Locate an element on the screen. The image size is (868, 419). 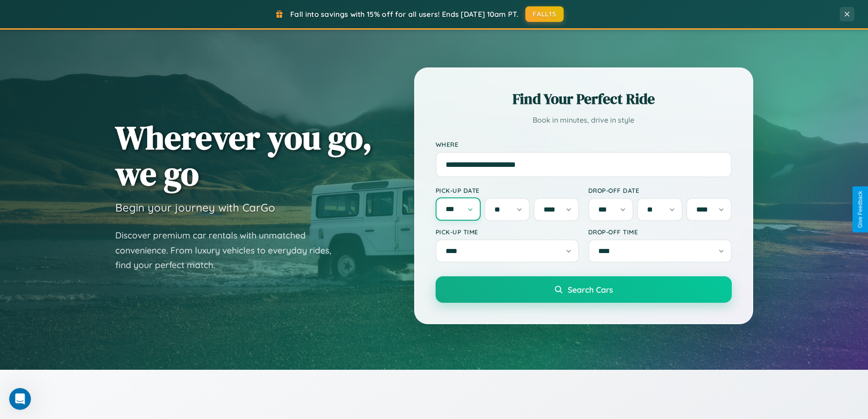
h3: Begin your journey with CarGo is located at coordinates (195, 207).